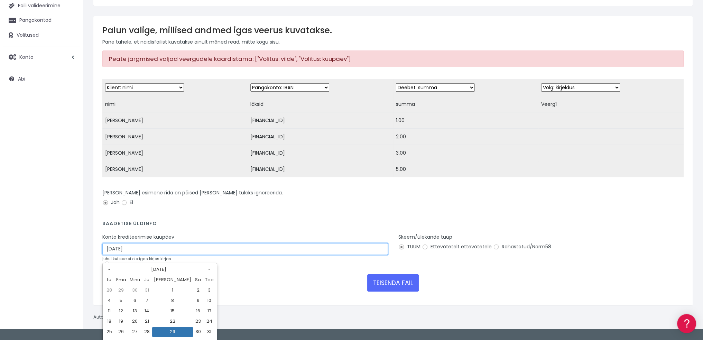  Describe the element at coordinates (198, 310) in the screenshot. I see `font: 16` at that location.